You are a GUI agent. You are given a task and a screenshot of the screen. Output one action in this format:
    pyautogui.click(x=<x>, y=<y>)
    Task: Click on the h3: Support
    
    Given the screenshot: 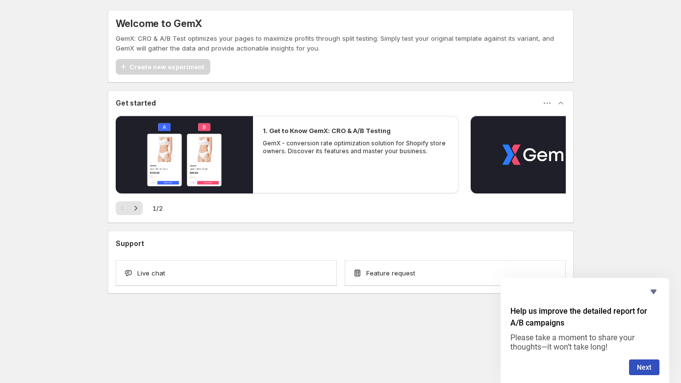 What is the action you would take?
    pyautogui.click(x=130, y=243)
    